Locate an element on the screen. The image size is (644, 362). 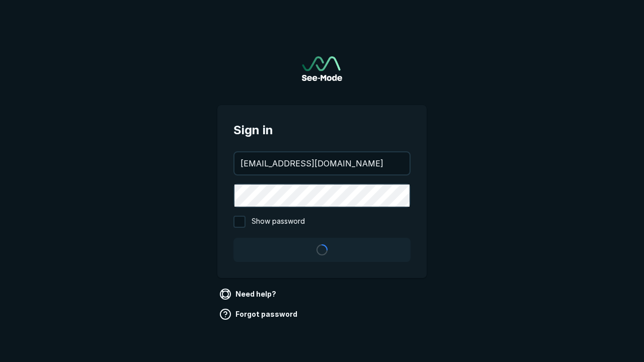
a: Go to sign in is located at coordinates (322, 69).